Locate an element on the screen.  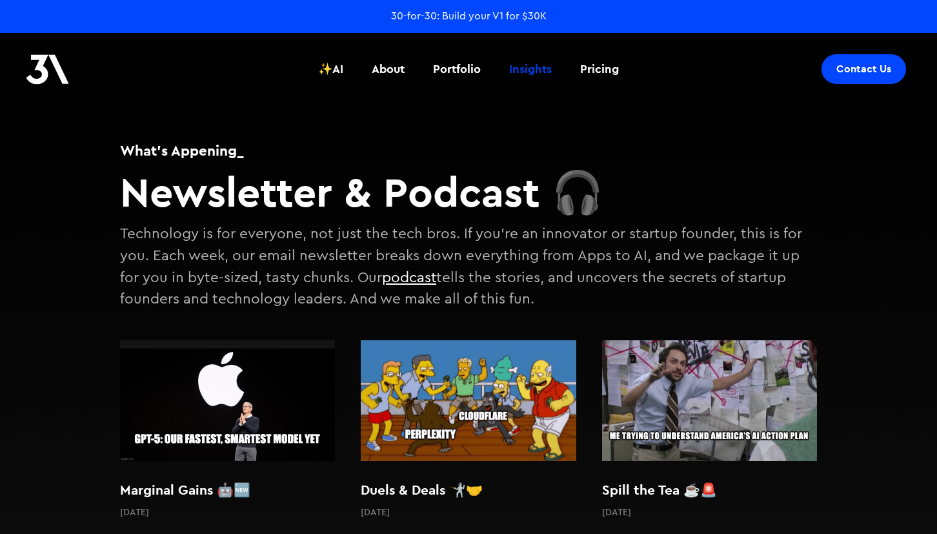
p: Technology is for everyone, not just the tech bros. If you're an innovator or startup founder, th... is located at coordinates (461, 266).